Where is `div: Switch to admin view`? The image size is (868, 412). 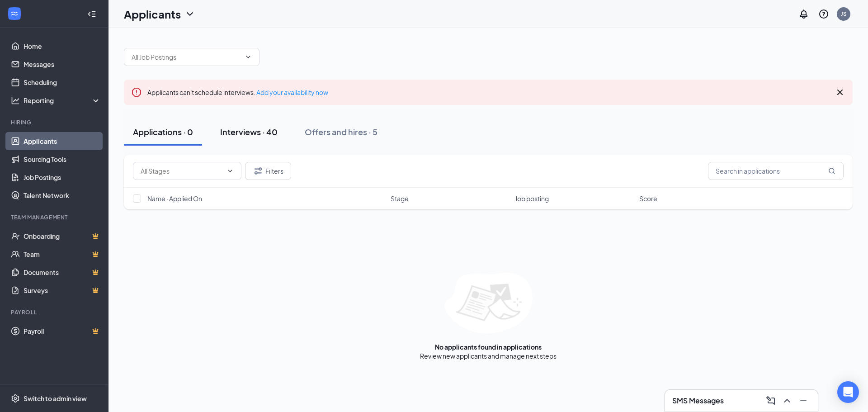 div: Switch to admin view is located at coordinates (55, 399).